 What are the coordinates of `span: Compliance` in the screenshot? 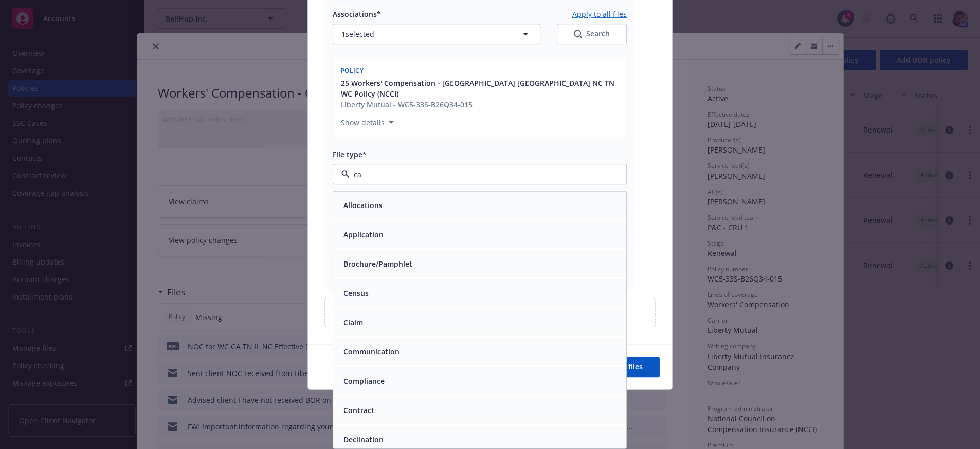 It's located at (364, 381).